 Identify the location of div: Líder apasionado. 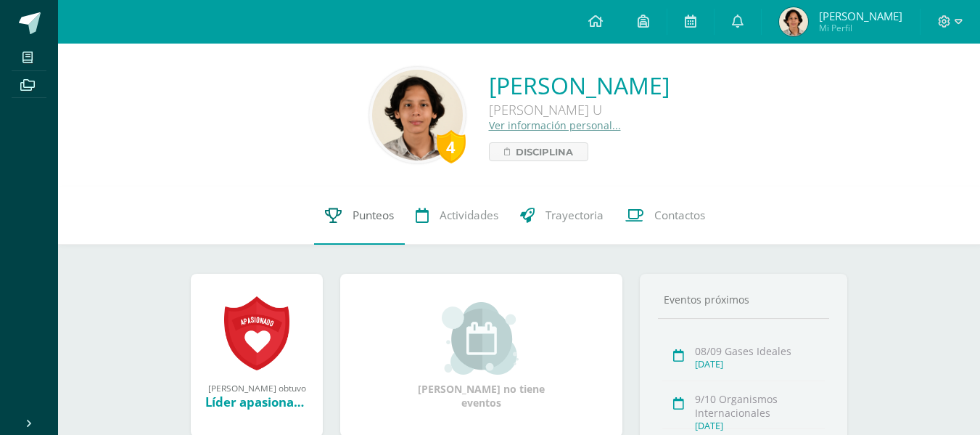
(257, 401).